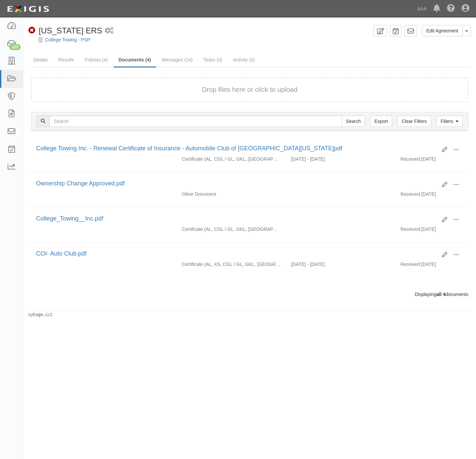 Image resolution: width=476 pixels, height=459 pixels. I want to click on small: by, so click(40, 315).